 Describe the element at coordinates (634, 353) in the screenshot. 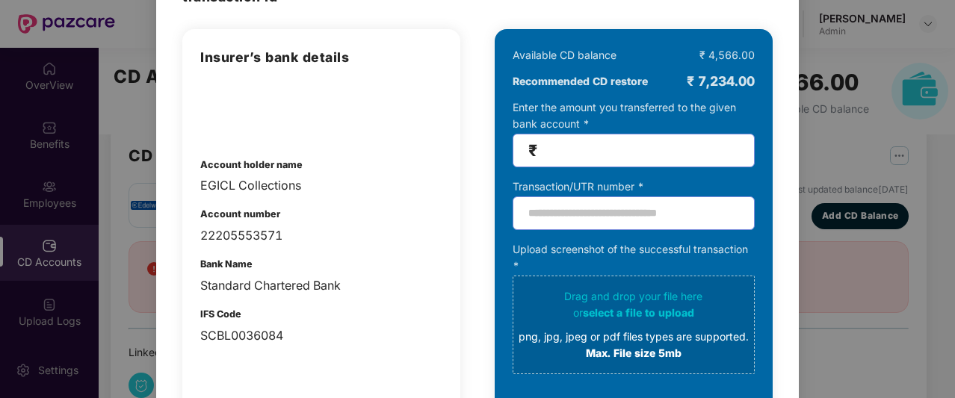

I see `div: Max. File size 5mb` at that location.